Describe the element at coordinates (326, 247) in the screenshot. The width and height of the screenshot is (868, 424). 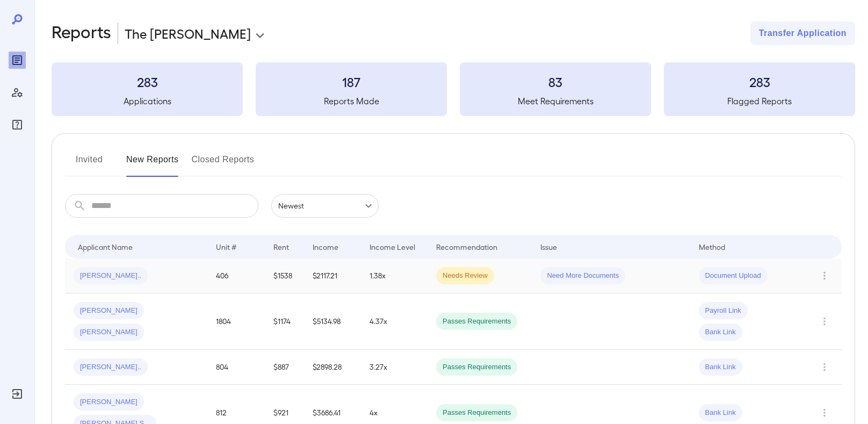
I see `div: Income` at that location.